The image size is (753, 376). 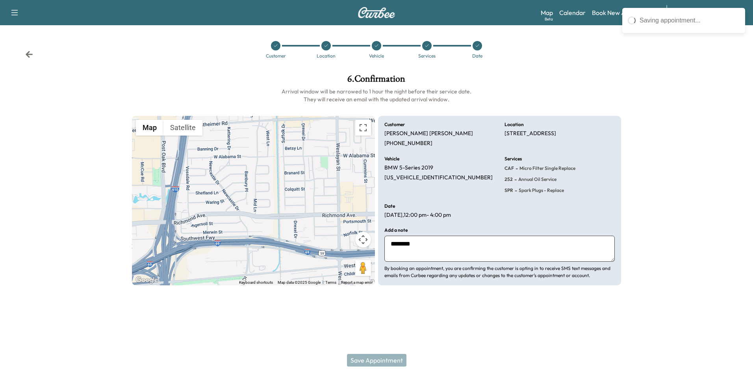 I want to click on a: Calendar, so click(x=572, y=13).